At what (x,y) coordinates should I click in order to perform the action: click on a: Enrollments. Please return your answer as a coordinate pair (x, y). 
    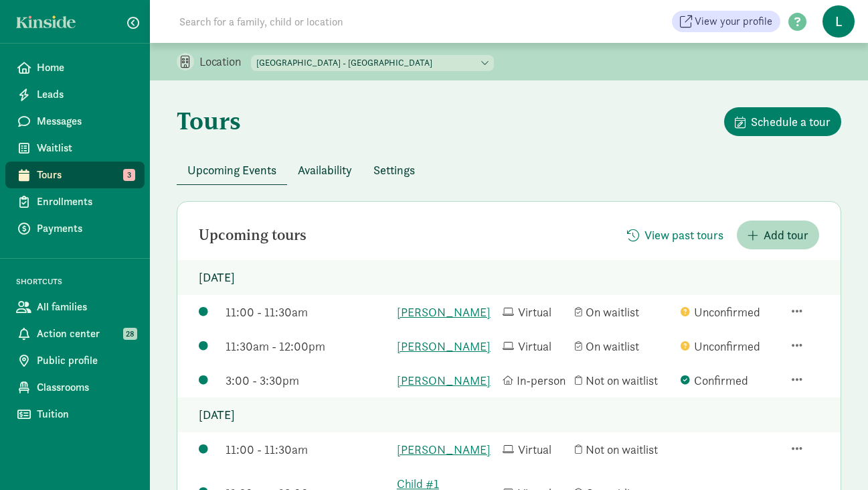
    Looking at the image, I should click on (75, 202).